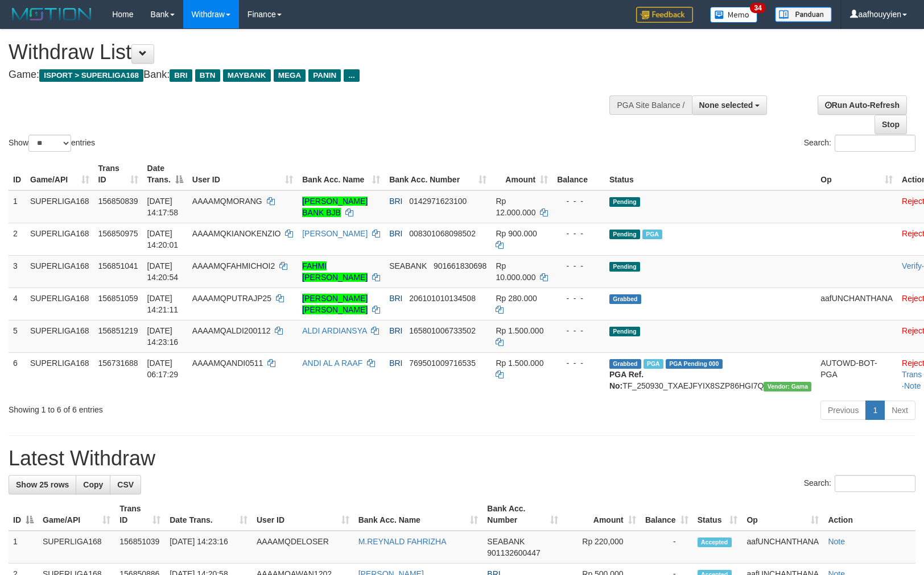 The image size is (924, 575). What do you see at coordinates (236, 234) in the screenshot?
I see `span: AAAAMQKIANOKENZIO` at bounding box center [236, 234].